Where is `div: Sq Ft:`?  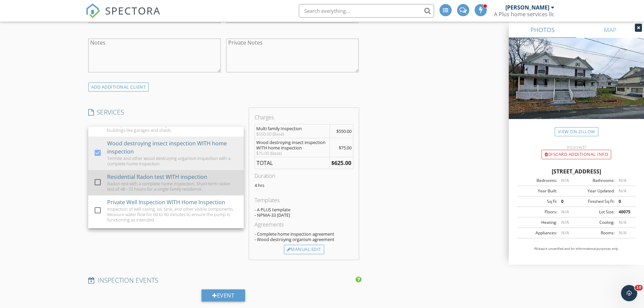 div: Sq Ft: is located at coordinates (538, 201).